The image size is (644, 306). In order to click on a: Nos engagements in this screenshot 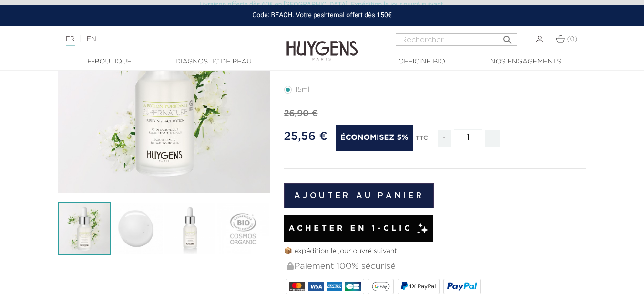, I will do `click(526, 62)`.